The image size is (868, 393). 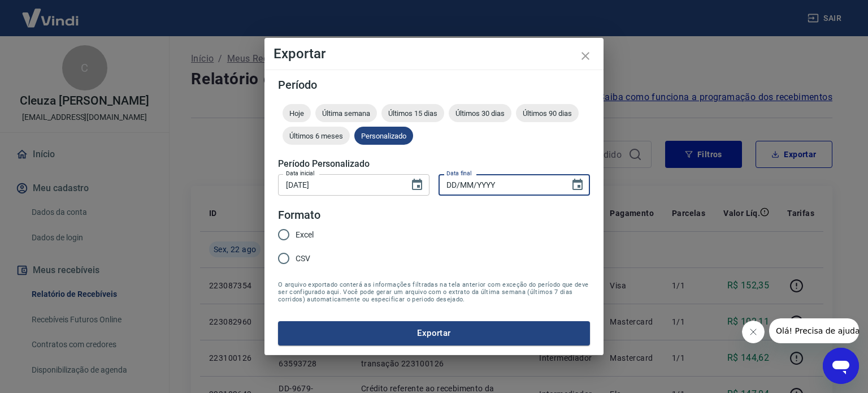 What do you see at coordinates (51, 12) in the screenshot?
I see `span: Olá! Precisa de ajuda?` at bounding box center [51, 12].